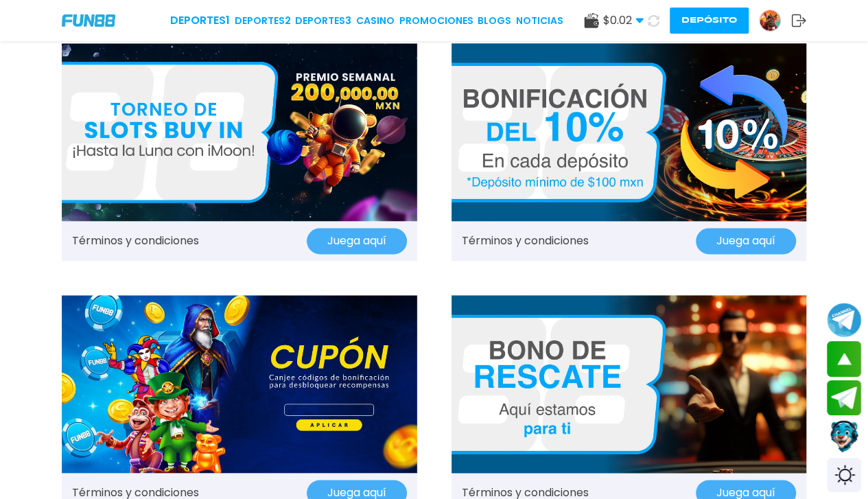 This screenshot has width=868, height=499. Describe the element at coordinates (88, 20) in the screenshot. I see `img: Company Logo` at that location.